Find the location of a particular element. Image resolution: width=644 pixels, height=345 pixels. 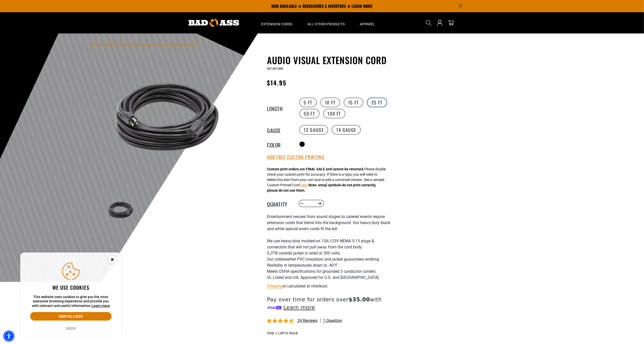

summary: Search is located at coordinates (429, 23).